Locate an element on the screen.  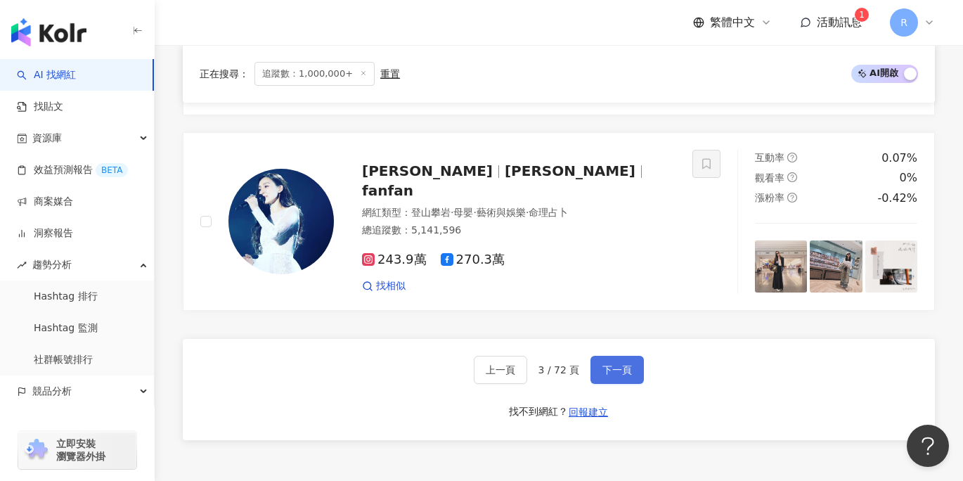
span: 資源庫 is located at coordinates (47, 138).